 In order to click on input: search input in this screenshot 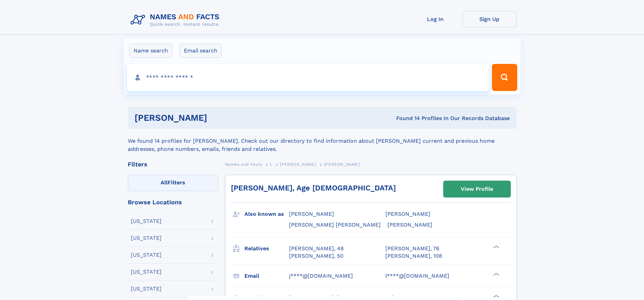, I will do `click(308, 78)`.